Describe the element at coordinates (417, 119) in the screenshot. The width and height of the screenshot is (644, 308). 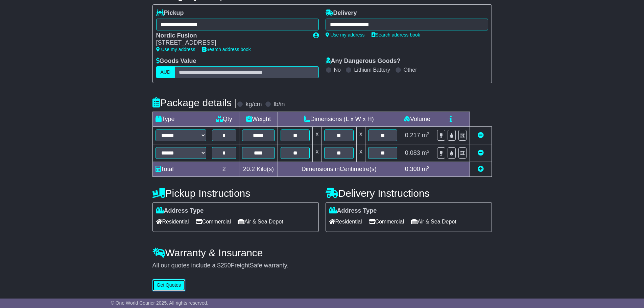
I see `td: Volume` at that location.